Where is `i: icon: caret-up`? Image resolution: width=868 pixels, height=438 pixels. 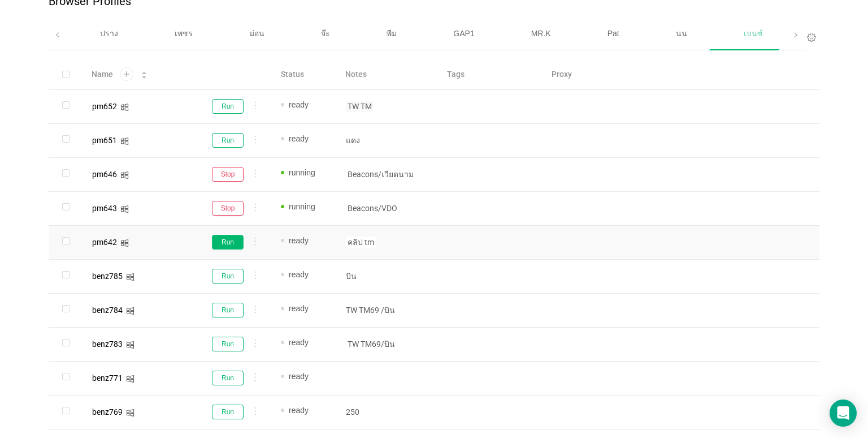
i: icon: caret-up is located at coordinates (144, 72).